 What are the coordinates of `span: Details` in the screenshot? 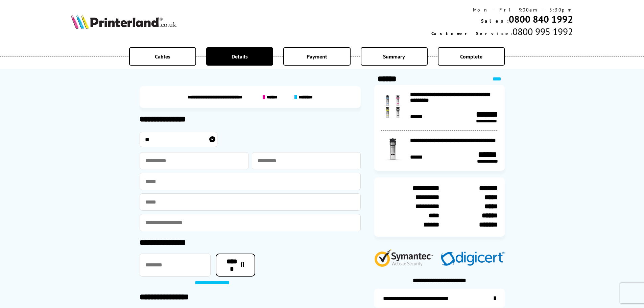 It's located at (239, 57).